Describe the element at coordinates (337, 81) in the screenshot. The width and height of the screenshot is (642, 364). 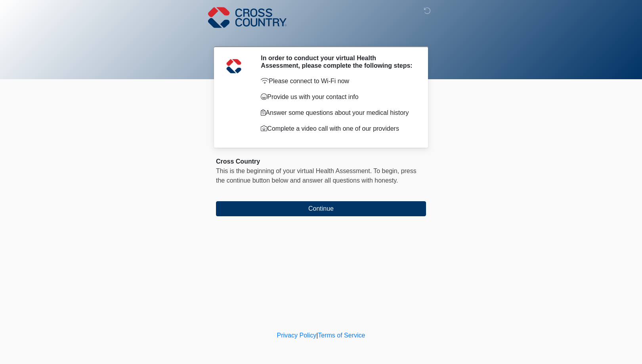
I see `p: Please connect to Wi-Fi now` at that location.